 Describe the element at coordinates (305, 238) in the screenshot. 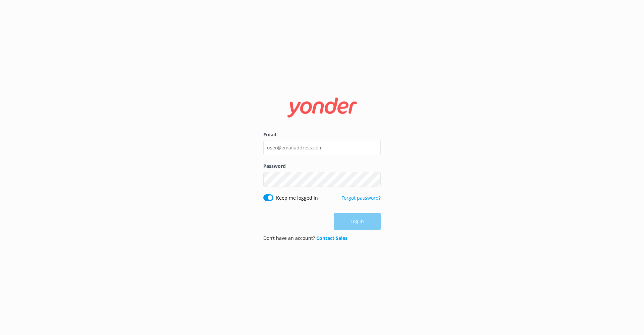

I see `p: Don’t have an account?` at that location.